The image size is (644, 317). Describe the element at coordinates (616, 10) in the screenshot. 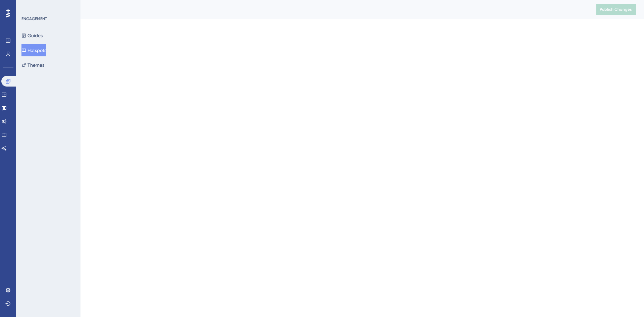

I see `button: Publish Changes` at that location.